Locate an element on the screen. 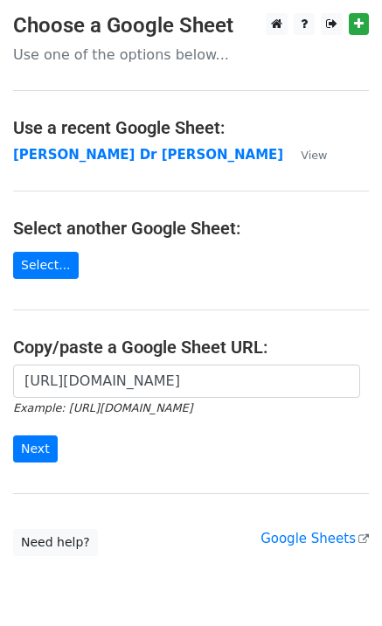  a: View is located at coordinates (305, 155).